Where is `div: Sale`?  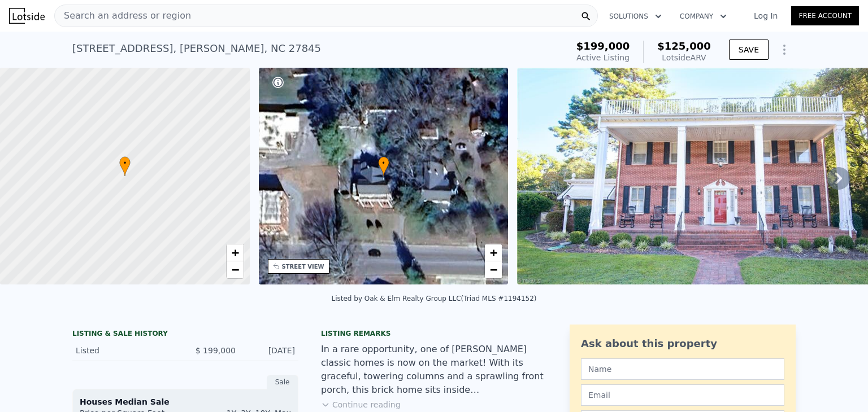
div: Sale is located at coordinates (283, 382).